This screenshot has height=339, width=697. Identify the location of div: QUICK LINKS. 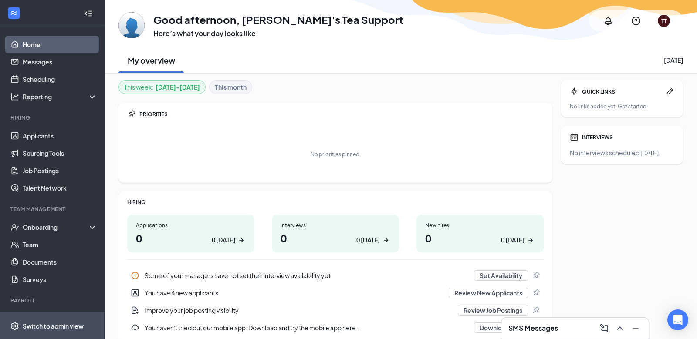
(622, 91).